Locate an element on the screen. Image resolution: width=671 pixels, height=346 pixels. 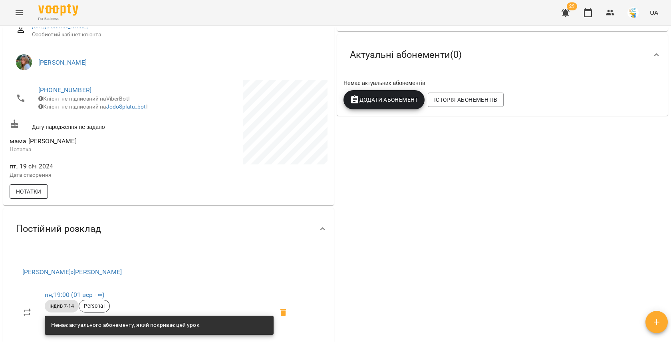
span: пт, 19 січ 2024 is located at coordinates (88, 167).